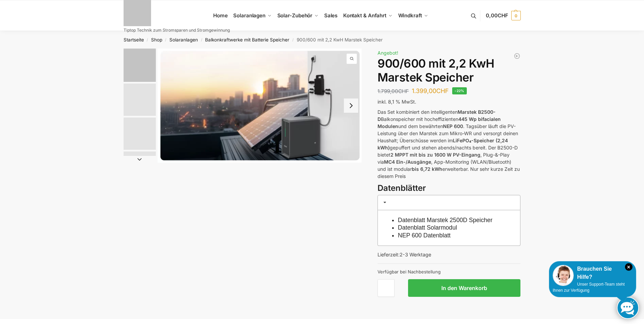  Describe the element at coordinates (415, 255) in the screenshot. I see `span: 2-3 Werktage` at that location.